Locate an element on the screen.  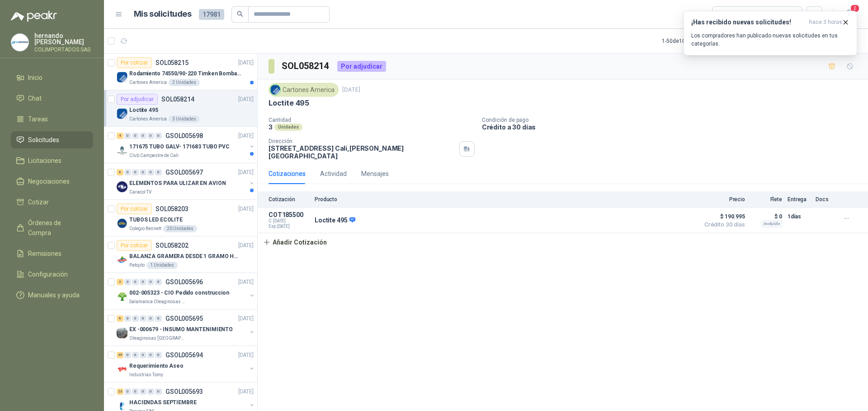
p: Caracol TV is located at coordinates (140, 192).